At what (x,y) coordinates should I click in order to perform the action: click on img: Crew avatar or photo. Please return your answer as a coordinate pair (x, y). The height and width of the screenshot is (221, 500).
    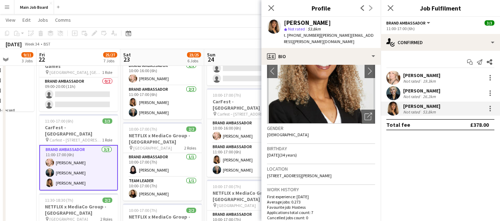
    Looking at the image, I should click on (321, 71).